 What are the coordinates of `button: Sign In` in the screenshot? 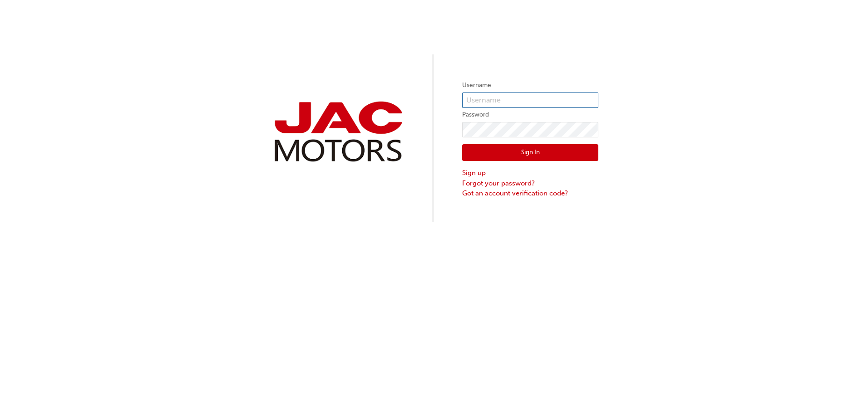 It's located at (531, 153).